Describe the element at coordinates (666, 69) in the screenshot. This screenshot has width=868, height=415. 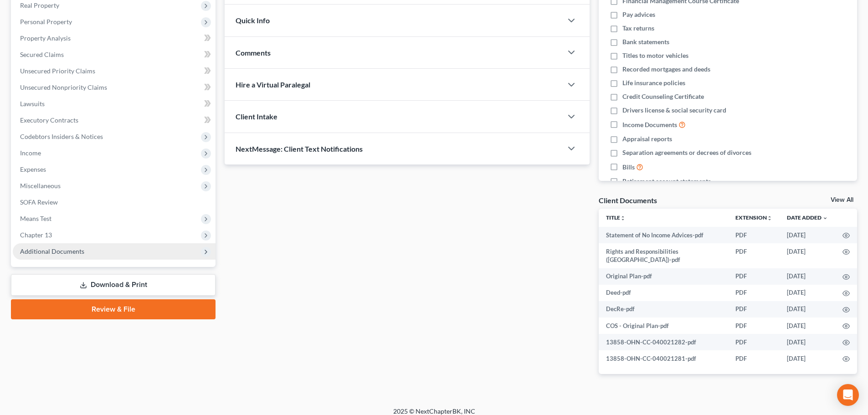
I see `span: Recorded mortgages and deeds` at that location.